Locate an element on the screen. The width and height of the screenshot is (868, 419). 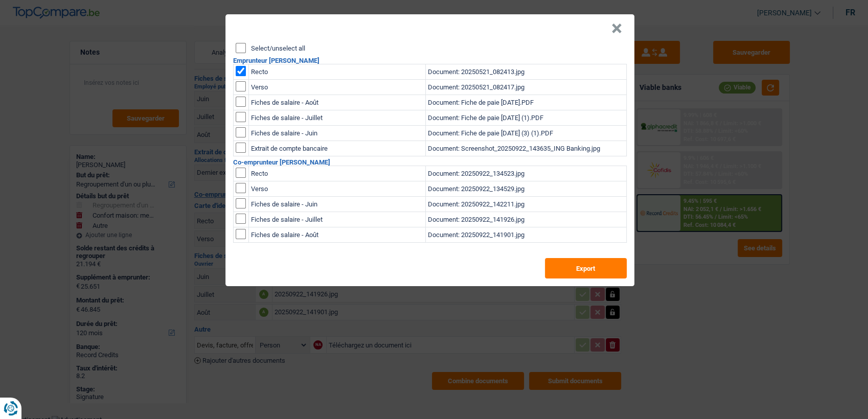
label: Select/unselect all is located at coordinates (278, 48).